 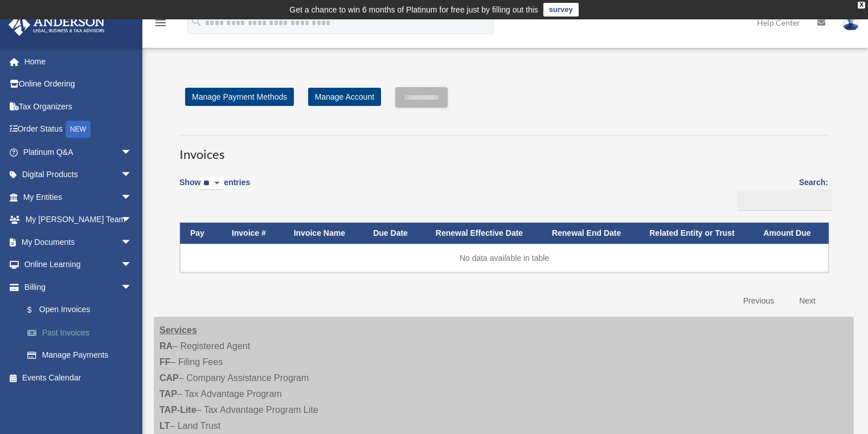 What do you see at coordinates (78, 242) in the screenshot?
I see `a: My Documentsarrow_drop_down` at bounding box center [78, 242].